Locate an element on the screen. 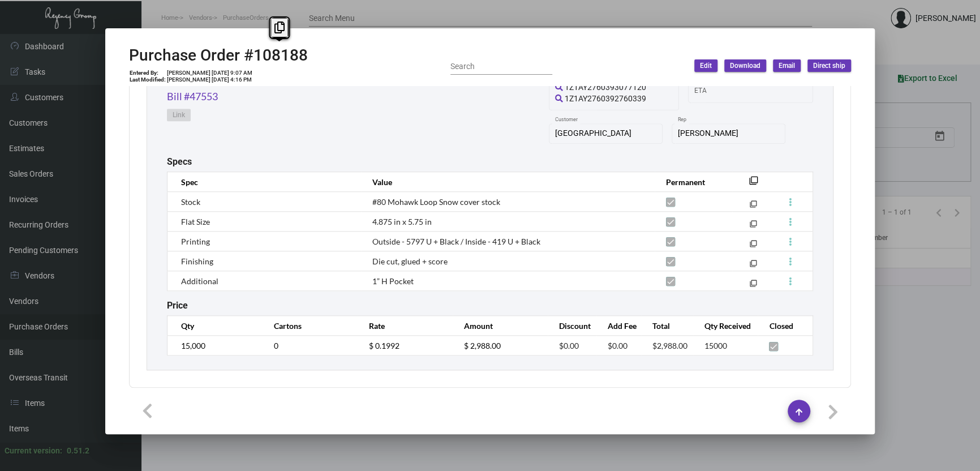  th: Spec is located at coordinates (264, 182).